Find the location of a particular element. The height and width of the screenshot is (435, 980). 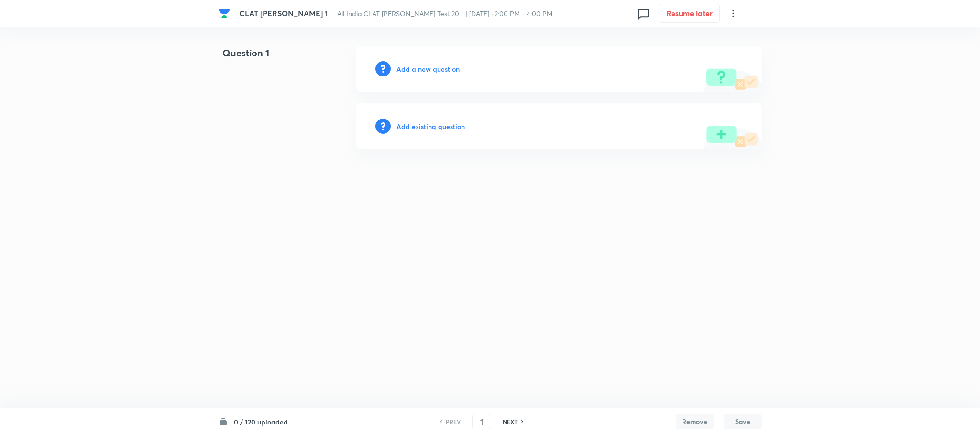

h6: NEXT is located at coordinates (510, 421).